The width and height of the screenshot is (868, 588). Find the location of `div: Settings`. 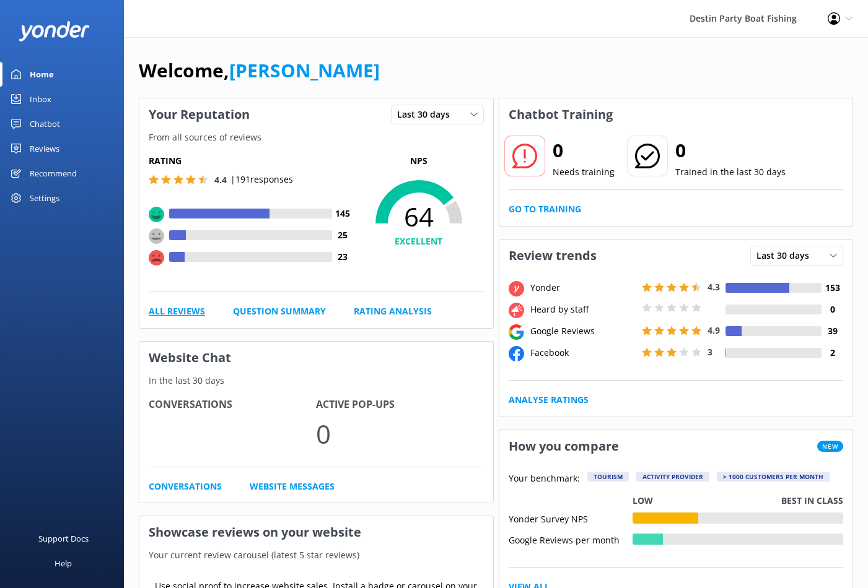

div: Settings is located at coordinates (44, 198).